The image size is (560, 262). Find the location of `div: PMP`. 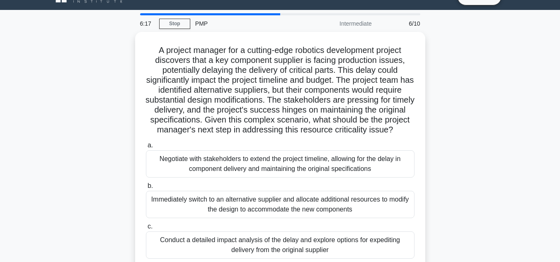

div: PMP is located at coordinates (247, 24).